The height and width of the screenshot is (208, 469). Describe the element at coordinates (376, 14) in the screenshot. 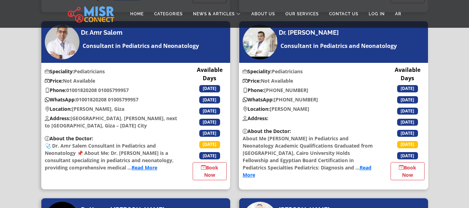

I see `a: Log in` at that location.